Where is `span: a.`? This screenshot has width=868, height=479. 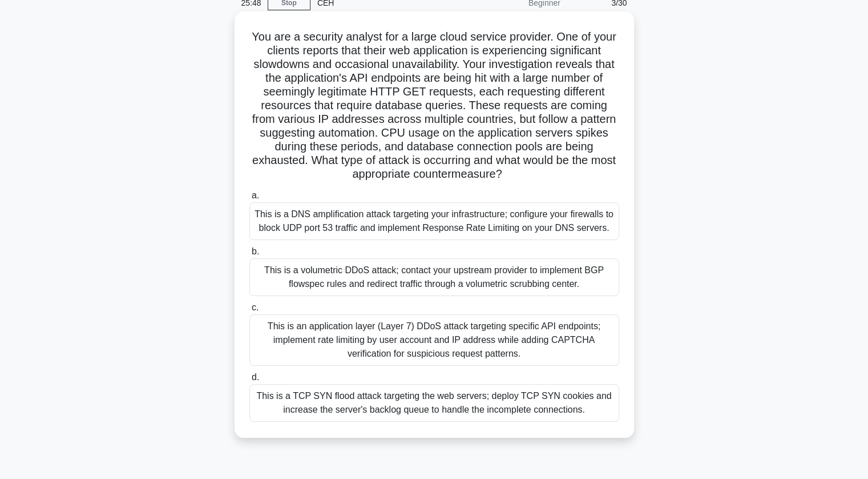
span: a. is located at coordinates (255, 195).